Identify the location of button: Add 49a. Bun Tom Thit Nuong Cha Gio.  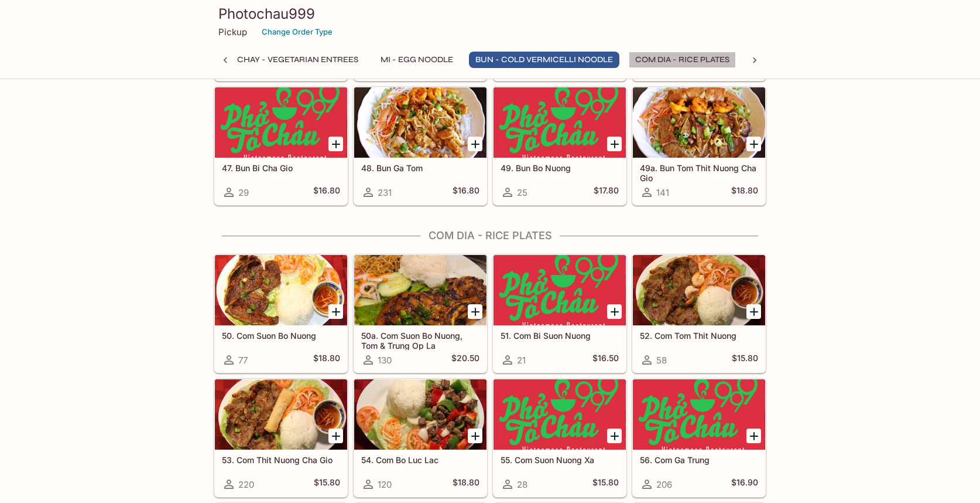
(753, 144).